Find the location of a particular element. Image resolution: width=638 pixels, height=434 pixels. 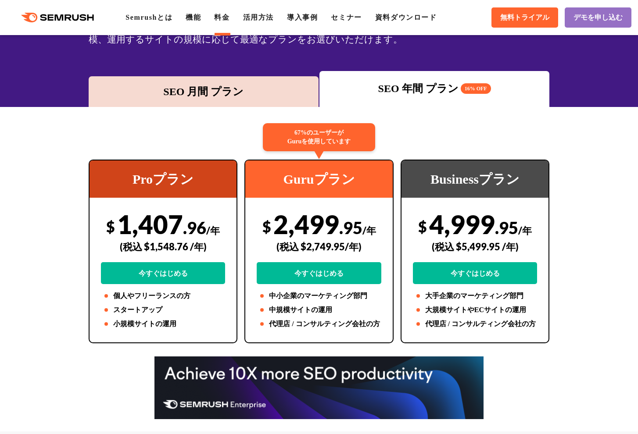

div: (税込 $2,749.95/年) is located at coordinates (319, 246).